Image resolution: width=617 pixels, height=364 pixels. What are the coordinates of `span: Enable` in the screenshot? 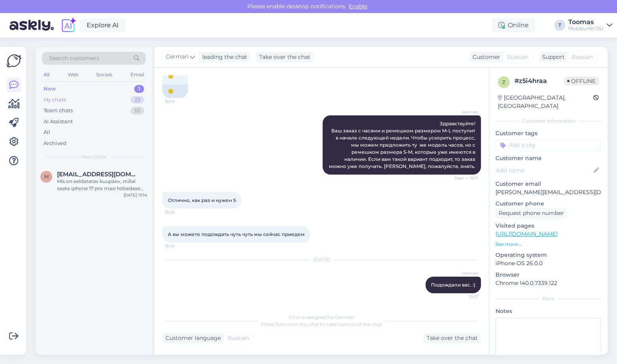 It's located at (358, 7).